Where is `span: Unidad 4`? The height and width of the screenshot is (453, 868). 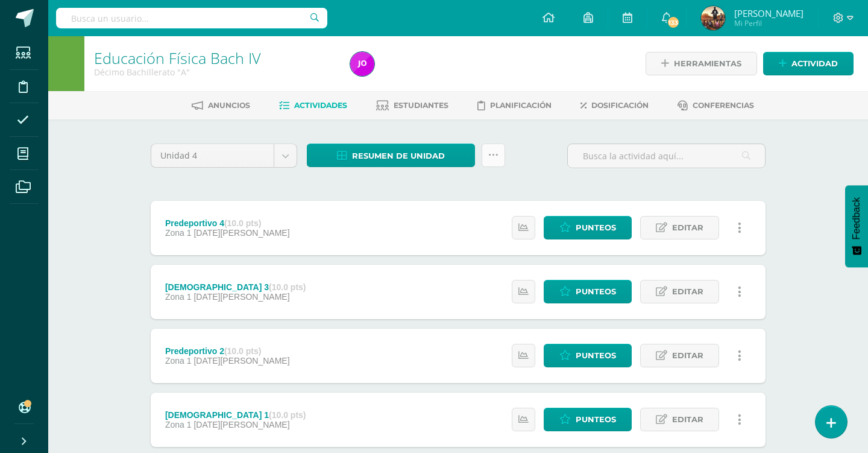
span: Unidad 4 is located at coordinates (212, 156).